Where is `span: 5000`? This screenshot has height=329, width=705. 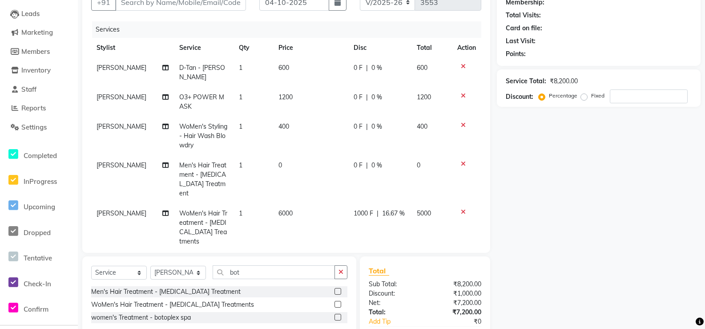
span: 5000 is located at coordinates (424, 213).